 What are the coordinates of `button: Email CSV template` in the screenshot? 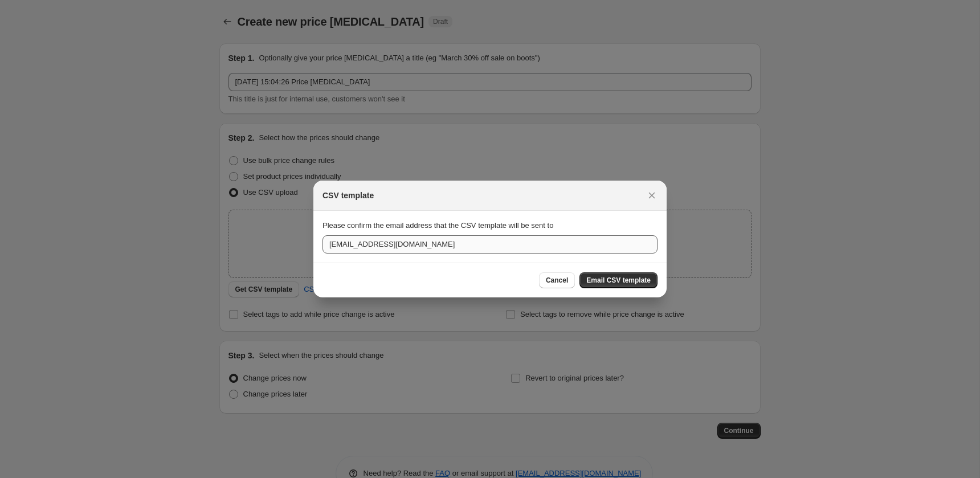 It's located at (619, 280).